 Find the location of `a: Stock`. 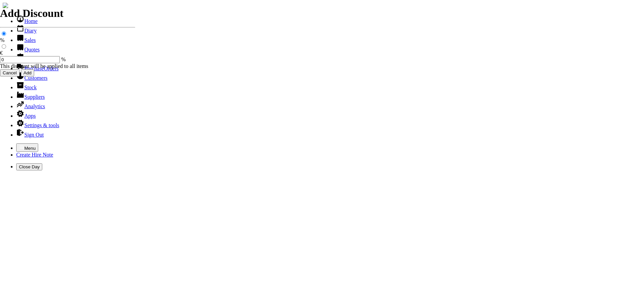

a: Stock is located at coordinates (27, 87).